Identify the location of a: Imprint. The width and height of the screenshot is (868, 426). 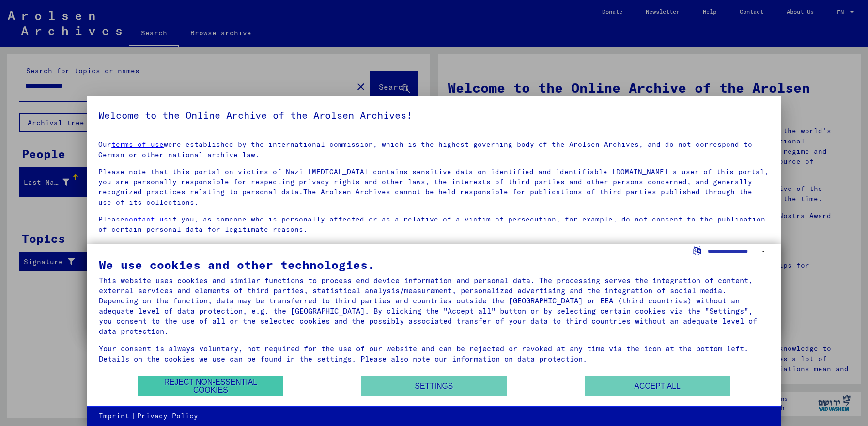
(114, 416).